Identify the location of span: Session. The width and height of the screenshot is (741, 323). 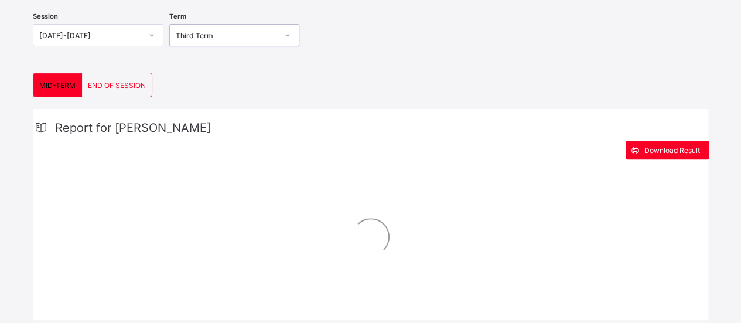
(45, 16).